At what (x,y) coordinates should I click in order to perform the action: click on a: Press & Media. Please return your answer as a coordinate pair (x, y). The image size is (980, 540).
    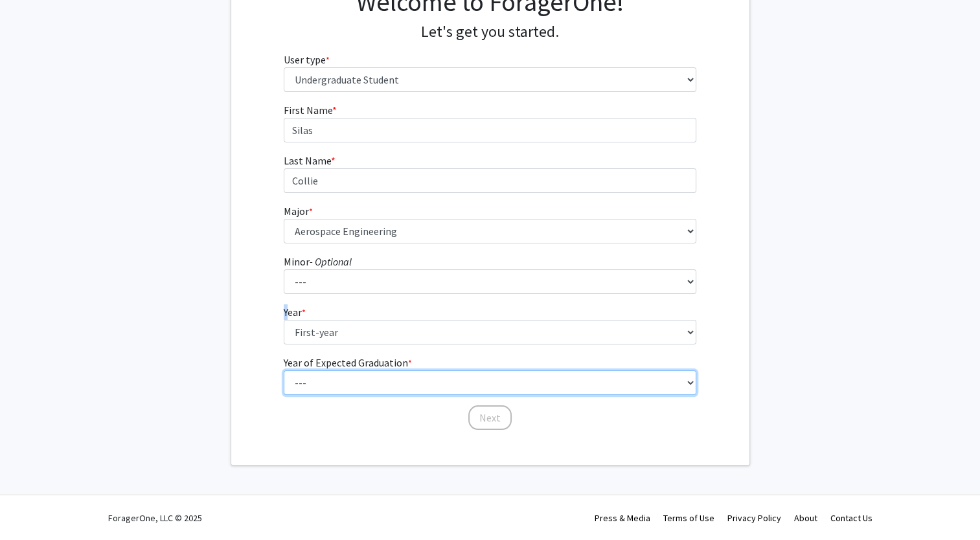
    Looking at the image, I should click on (622, 518).